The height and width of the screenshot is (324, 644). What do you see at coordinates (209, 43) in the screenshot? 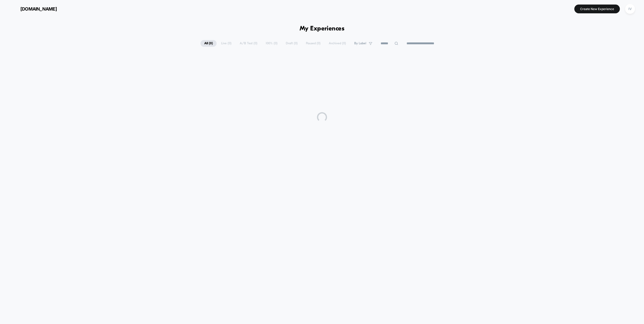
I see `span: All ( 0 )` at bounding box center [209, 43].